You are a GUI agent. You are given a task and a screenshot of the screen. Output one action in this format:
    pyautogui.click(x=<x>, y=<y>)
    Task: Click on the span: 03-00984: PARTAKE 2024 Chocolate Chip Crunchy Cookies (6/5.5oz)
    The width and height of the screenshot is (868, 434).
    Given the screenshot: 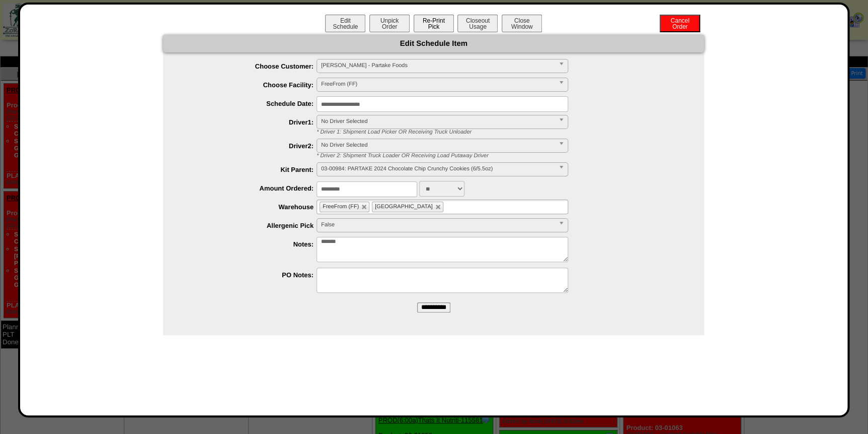 What is the action you would take?
    pyautogui.click(x=437, y=168)
    